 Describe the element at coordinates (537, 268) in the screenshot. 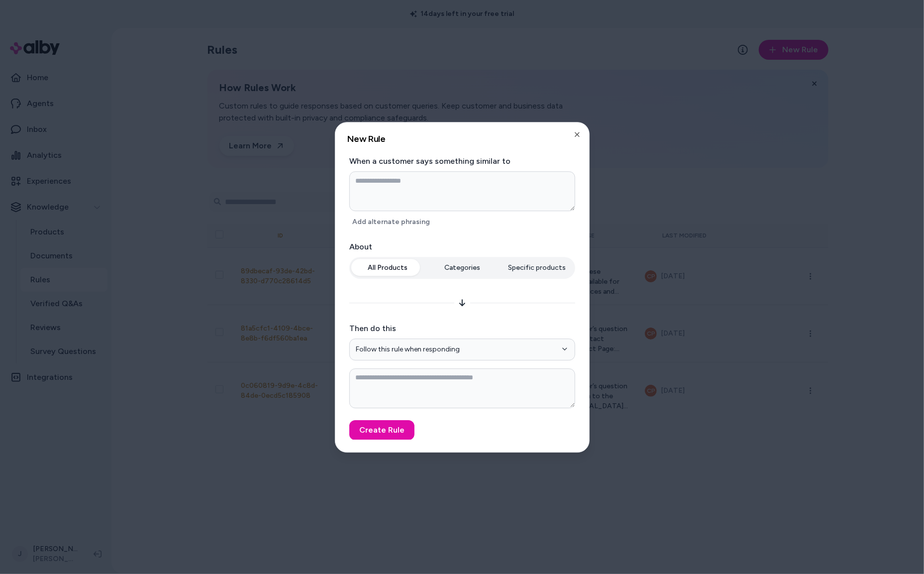

I see `button: Specific products` at that location.